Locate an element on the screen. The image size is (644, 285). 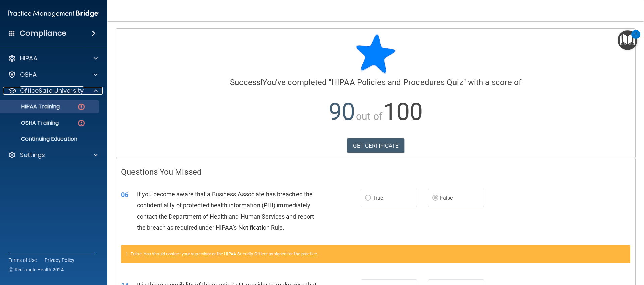
input: True is located at coordinates (368, 198).